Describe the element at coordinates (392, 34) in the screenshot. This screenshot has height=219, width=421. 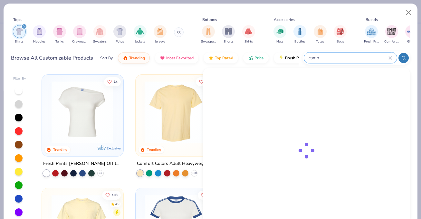
I see `div: filter for Comfort Colors` at that location.